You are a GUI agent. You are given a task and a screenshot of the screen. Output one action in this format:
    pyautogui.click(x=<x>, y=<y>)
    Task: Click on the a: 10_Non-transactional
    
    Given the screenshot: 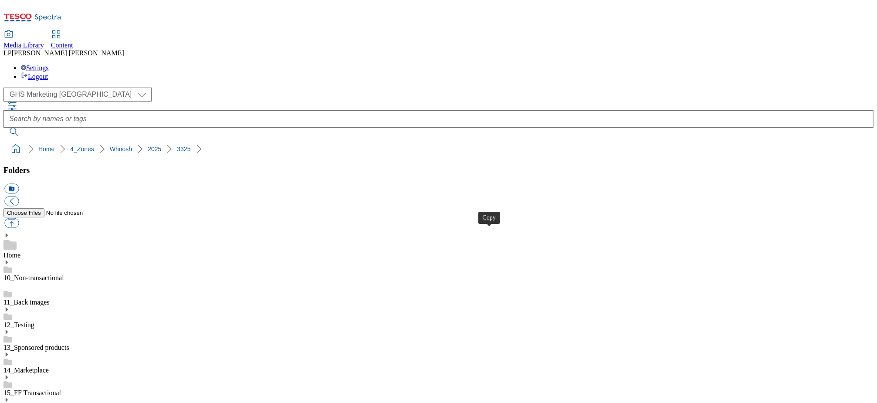 What is the action you would take?
    pyautogui.click(x=34, y=277)
    